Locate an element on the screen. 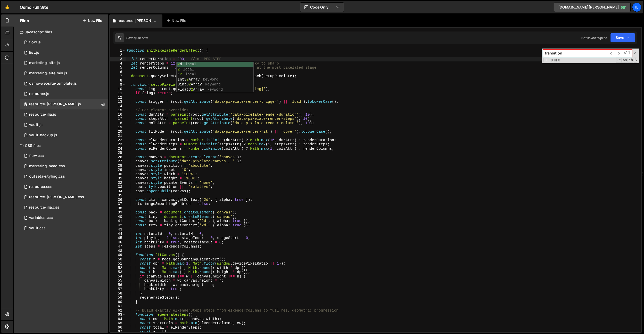 This screenshot has width=644, height=334. div: 8 is located at coordinates (118, 80).